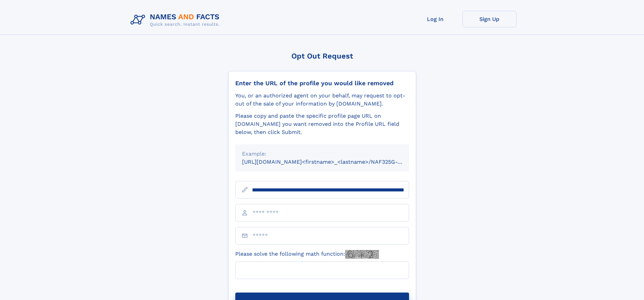 The image size is (644, 300). Describe the element at coordinates (322, 83) in the screenshot. I see `div: Enter the URL of the profile you would like removed` at that location.